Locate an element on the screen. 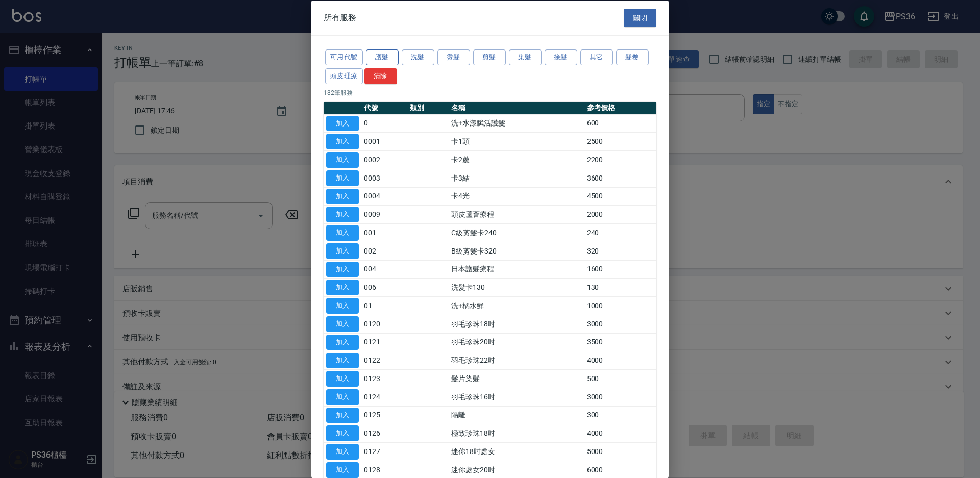  td: 002 is located at coordinates (384, 251).